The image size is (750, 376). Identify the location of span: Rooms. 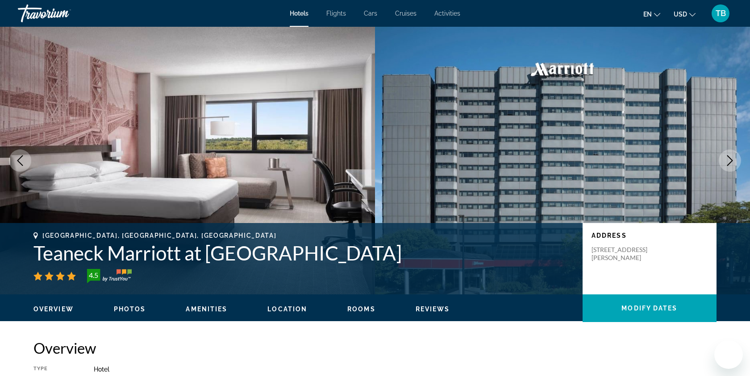
(361, 309).